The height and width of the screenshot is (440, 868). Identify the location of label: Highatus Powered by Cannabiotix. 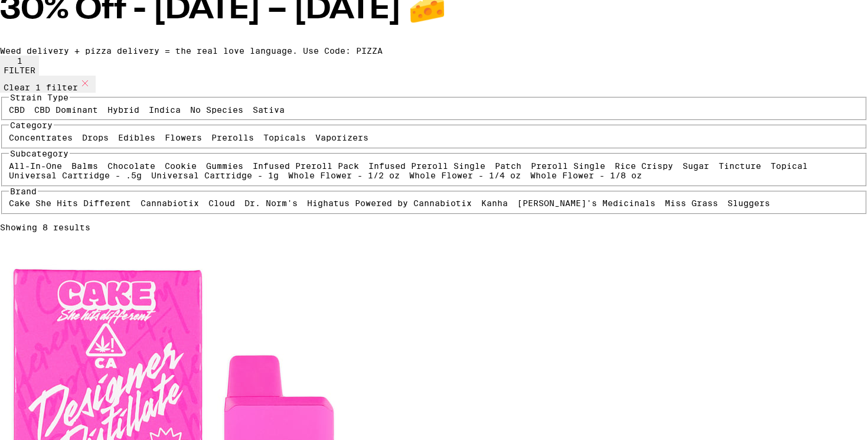
(389, 203).